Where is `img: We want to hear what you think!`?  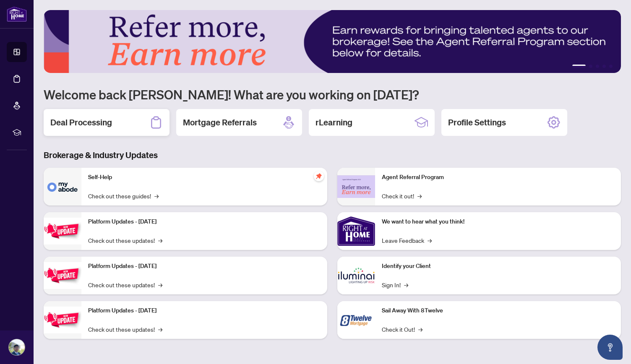
img: We want to hear what you think! is located at coordinates (356, 231).